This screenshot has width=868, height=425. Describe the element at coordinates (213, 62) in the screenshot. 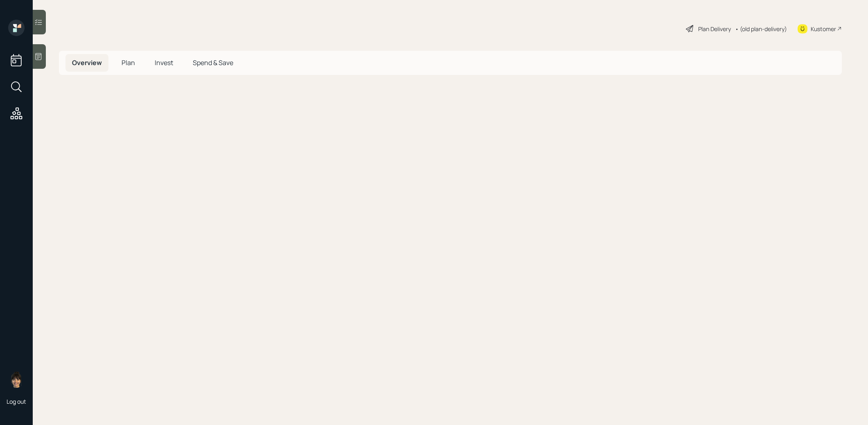

I see `span: Spend & Save` at that location.